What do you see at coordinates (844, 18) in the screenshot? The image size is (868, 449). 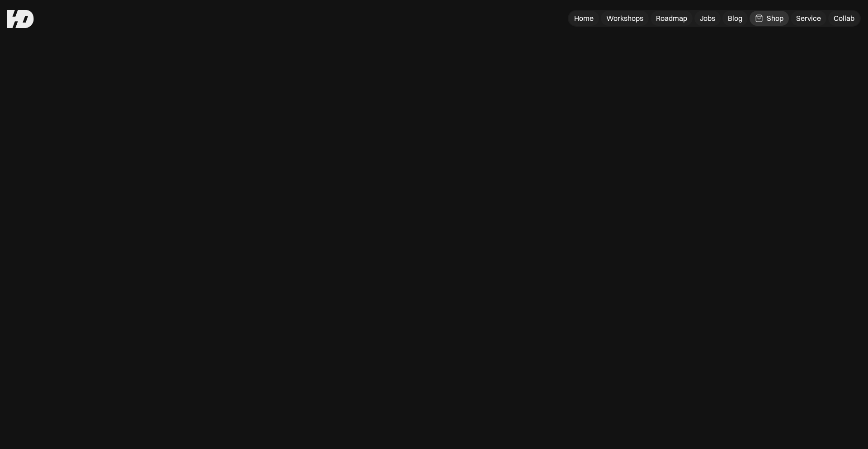 I see `a: Collab` at bounding box center [844, 18].